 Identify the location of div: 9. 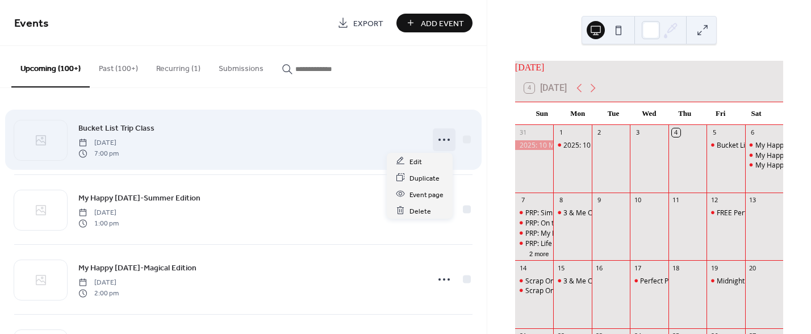
(599, 200).